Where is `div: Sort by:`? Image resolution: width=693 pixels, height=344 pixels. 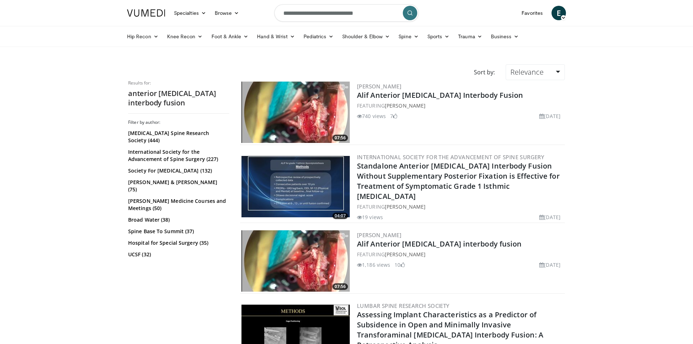 div: Sort by: is located at coordinates (484, 72).